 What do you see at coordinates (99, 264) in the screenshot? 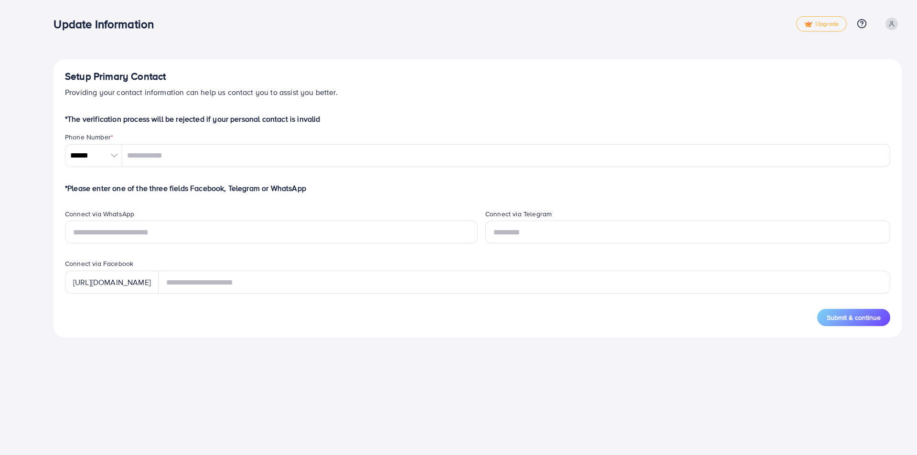
I see `label: Connect via Facebook` at bounding box center [99, 264].